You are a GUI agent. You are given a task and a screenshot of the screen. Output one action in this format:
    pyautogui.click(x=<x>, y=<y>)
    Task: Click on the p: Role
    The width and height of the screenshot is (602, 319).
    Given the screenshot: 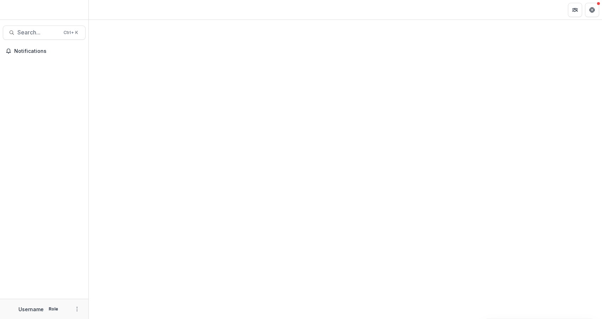 What is the action you would take?
    pyautogui.click(x=53, y=309)
    